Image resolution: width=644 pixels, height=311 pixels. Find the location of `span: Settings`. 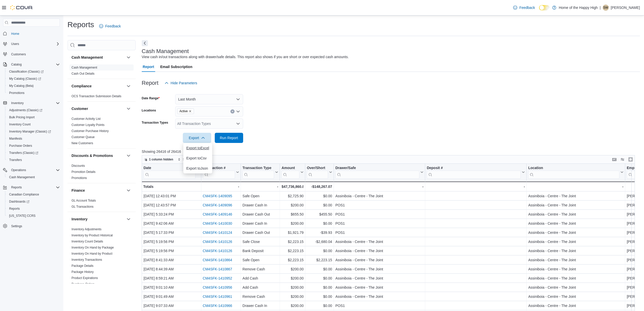

span: Settings is located at coordinates (17, 226).